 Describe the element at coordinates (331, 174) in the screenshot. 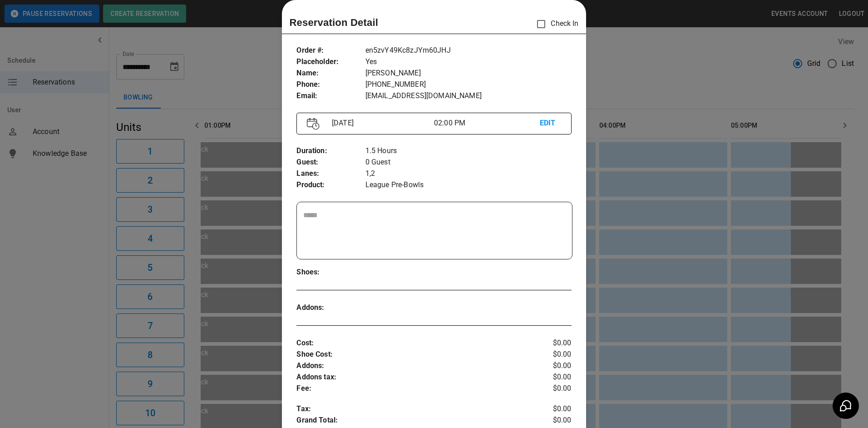

I see `p: Lanes :` at that location.